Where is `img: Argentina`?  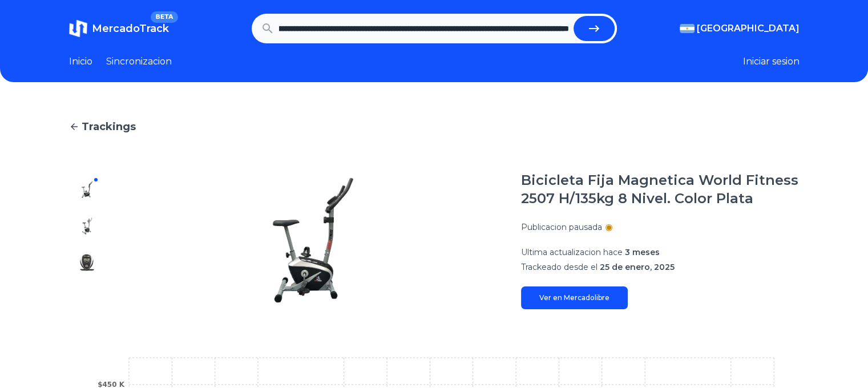 img: Argentina is located at coordinates (687, 28).